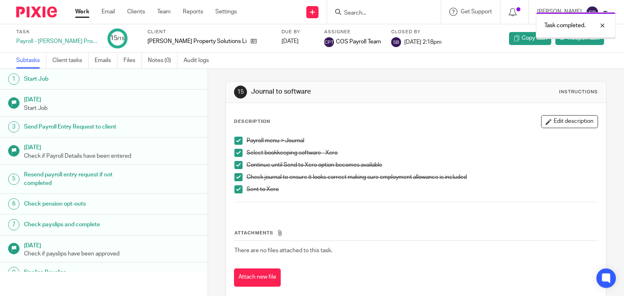 The width and height of the screenshot is (624, 296). I want to click on p: Start Job, so click(112, 108).